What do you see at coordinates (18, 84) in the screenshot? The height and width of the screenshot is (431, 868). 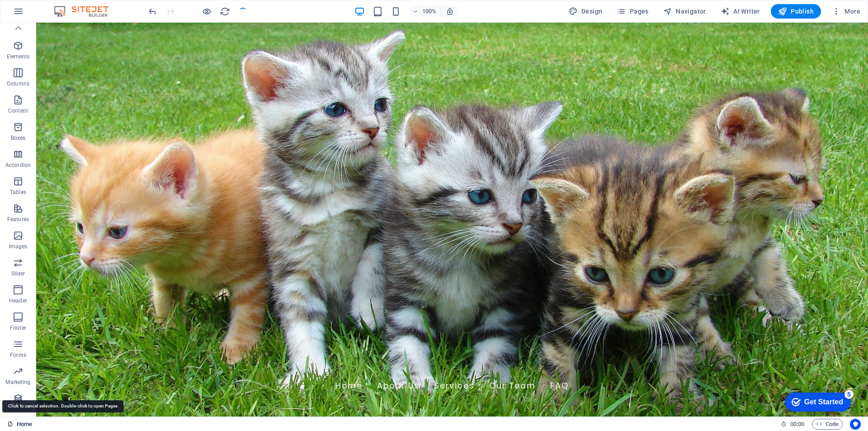 I see `p: Columns` at bounding box center [18, 84].